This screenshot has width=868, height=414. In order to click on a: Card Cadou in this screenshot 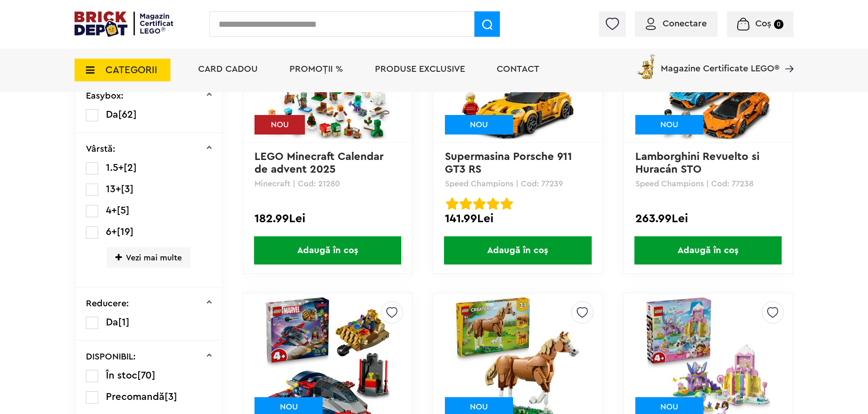, I will do `click(228, 69)`.